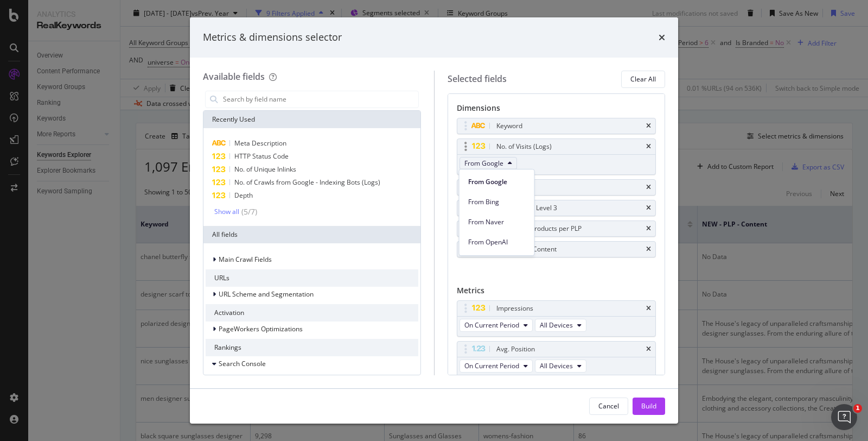 The width and height of the screenshot is (868, 441). What do you see at coordinates (261, 143) in the screenshot?
I see `span: Meta Description` at bounding box center [261, 143].